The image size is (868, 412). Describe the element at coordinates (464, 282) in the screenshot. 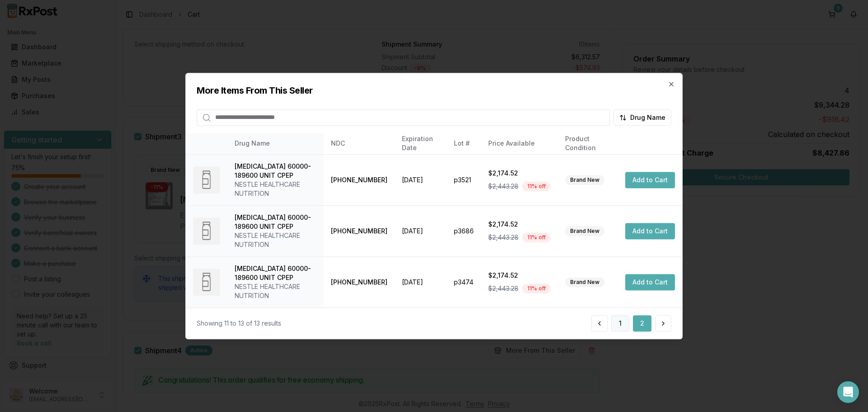

I see `td: p3474` at that location.